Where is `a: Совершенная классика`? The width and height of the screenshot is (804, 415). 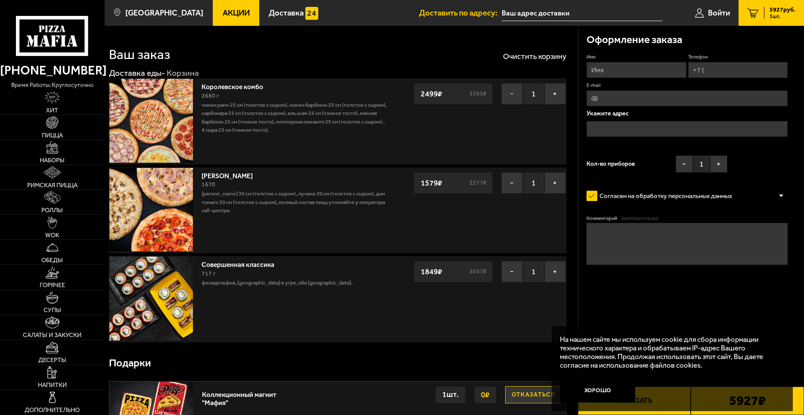 a: Совершенная классика is located at coordinates (242, 263).